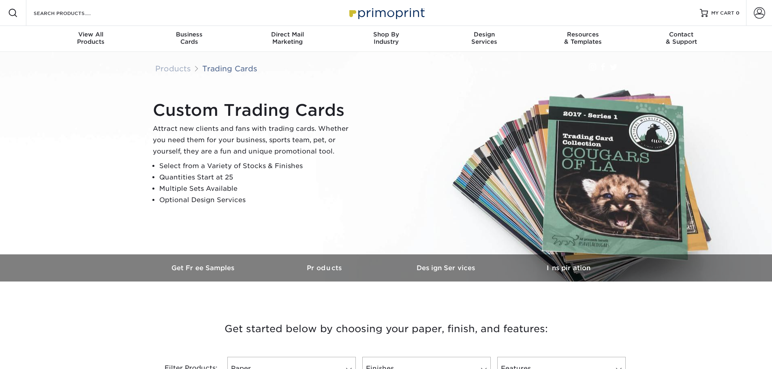  What do you see at coordinates (386, 39) in the screenshot?
I see `a: Shop ByIndustry` at bounding box center [386, 39].